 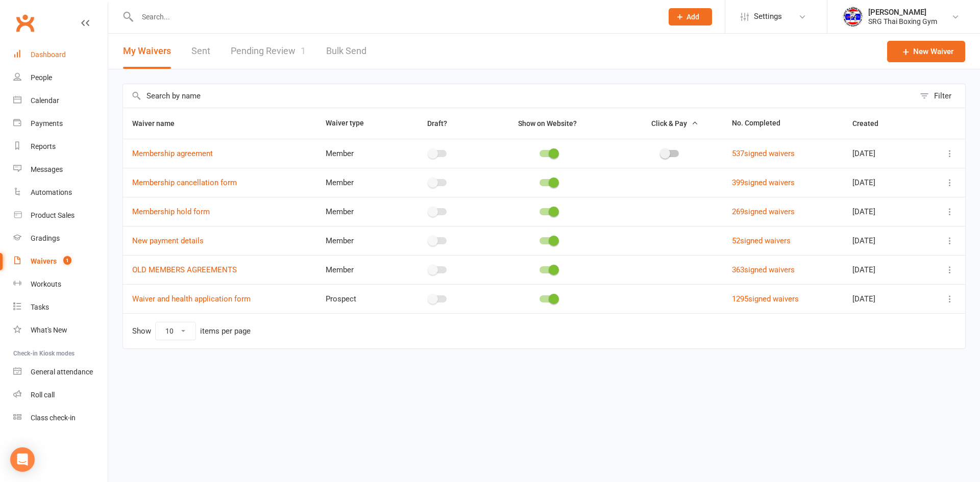 What do you see at coordinates (547, 123) in the screenshot?
I see `span: Show on Website?` at bounding box center [547, 123].